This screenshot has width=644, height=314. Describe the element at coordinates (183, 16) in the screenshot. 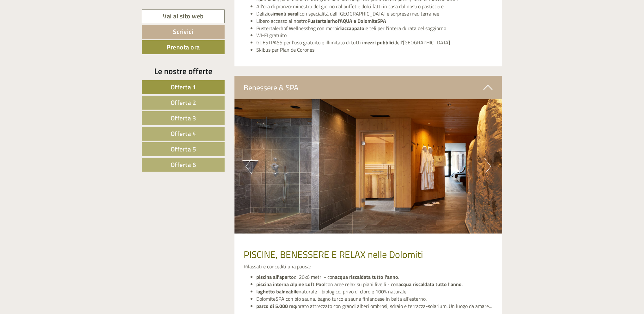

I see `a: Vai al sito web` at that location.